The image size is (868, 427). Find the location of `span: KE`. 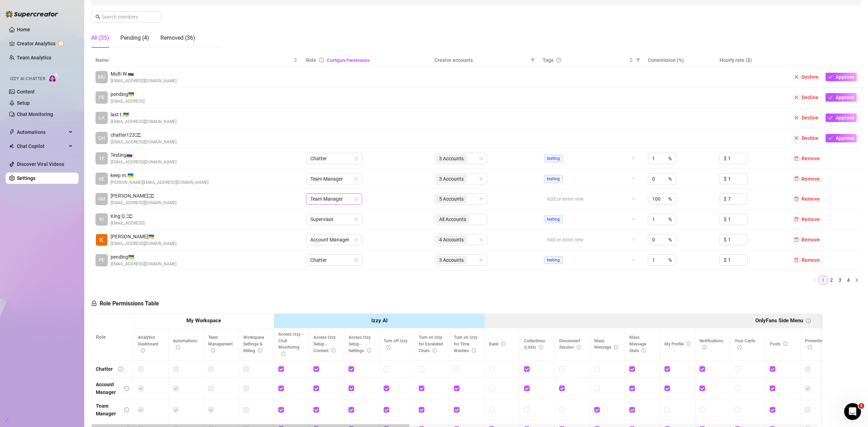

span: KE is located at coordinates (101, 179).